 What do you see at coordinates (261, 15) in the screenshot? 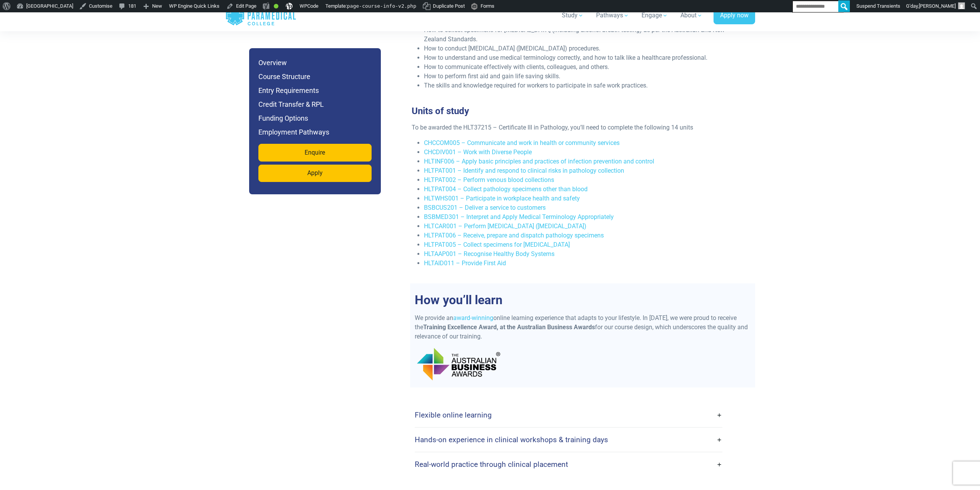
I see `a: Australian Paramedical College` at bounding box center [261, 15].